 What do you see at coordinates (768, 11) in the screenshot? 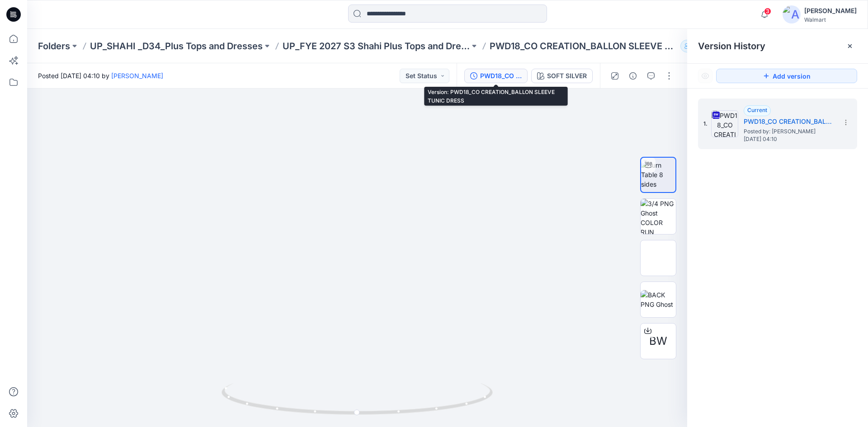
I see `span: 3` at bounding box center [768, 11].